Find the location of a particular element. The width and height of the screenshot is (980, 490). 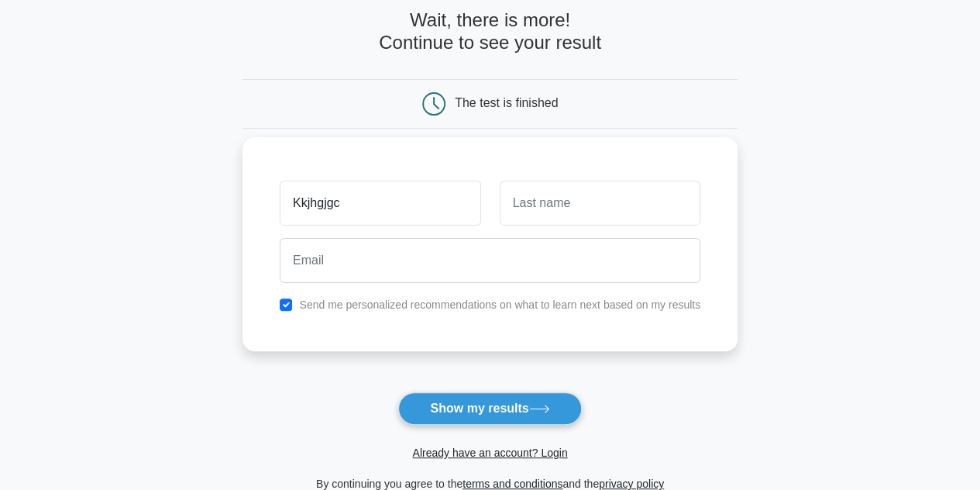

a: Already have an account? Login is located at coordinates (490, 453).